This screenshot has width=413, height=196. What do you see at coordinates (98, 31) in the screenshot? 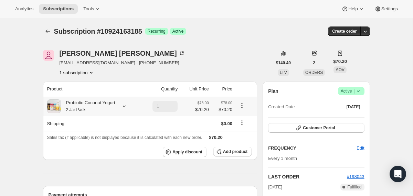
I see `span: Subscription #10924163185` at bounding box center [98, 31].